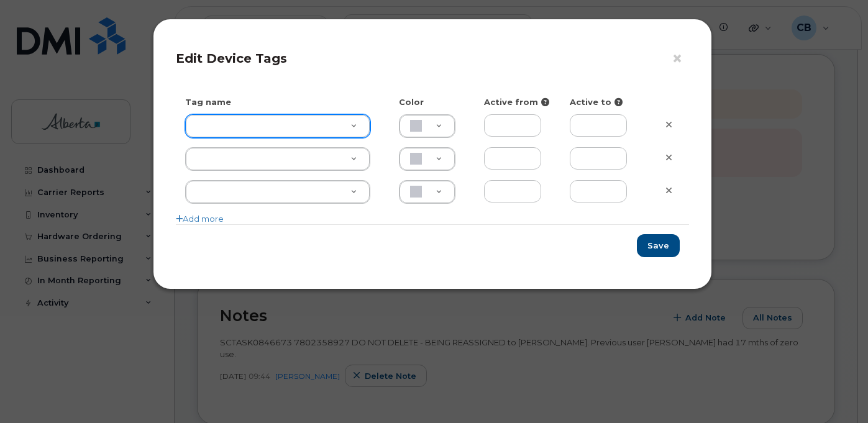  Describe the element at coordinates (432, 102) in the screenshot. I see `div: Color` at that location.